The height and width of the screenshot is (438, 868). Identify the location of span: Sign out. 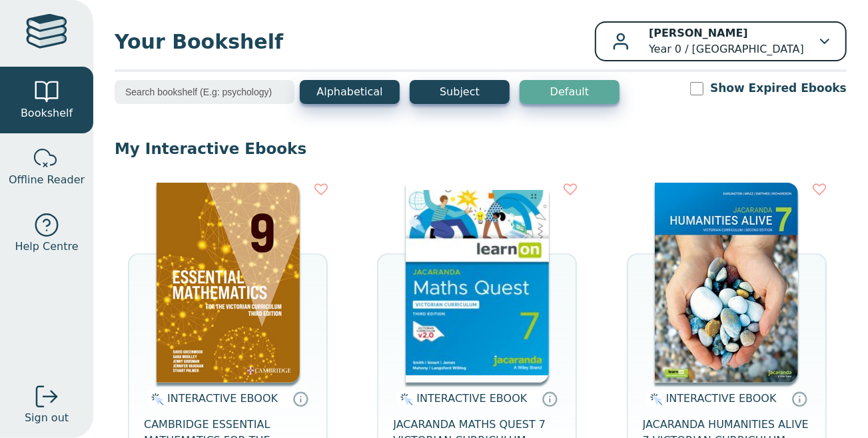
(47, 418).